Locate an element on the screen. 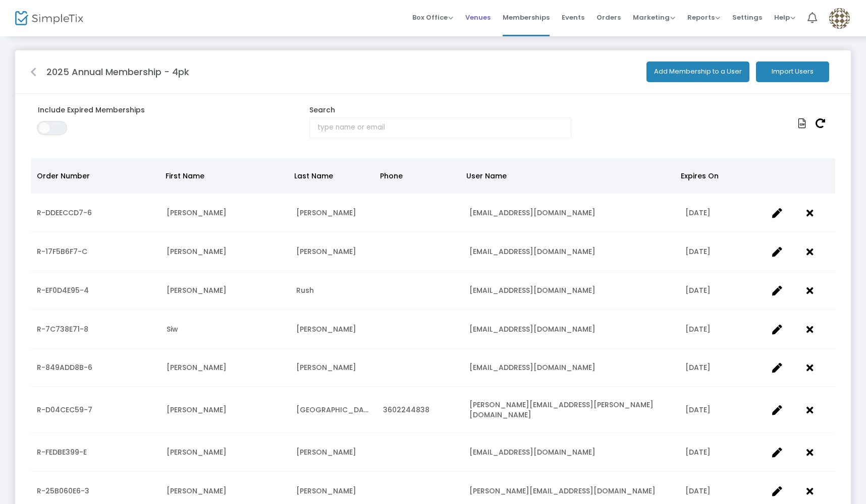 This screenshot has height=504, width=866. span: Johnson is located at coordinates (326, 251).